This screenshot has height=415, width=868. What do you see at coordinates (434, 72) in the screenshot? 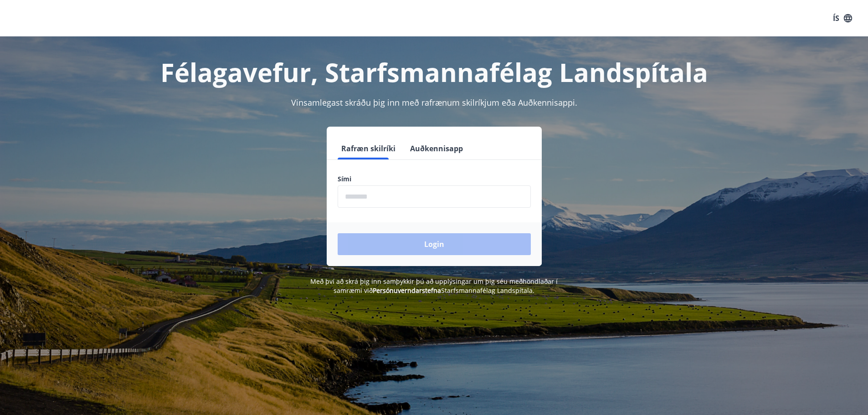
I see `h1: Félagavefur, Starfsmannafélag Landspítala` at bounding box center [434, 72].